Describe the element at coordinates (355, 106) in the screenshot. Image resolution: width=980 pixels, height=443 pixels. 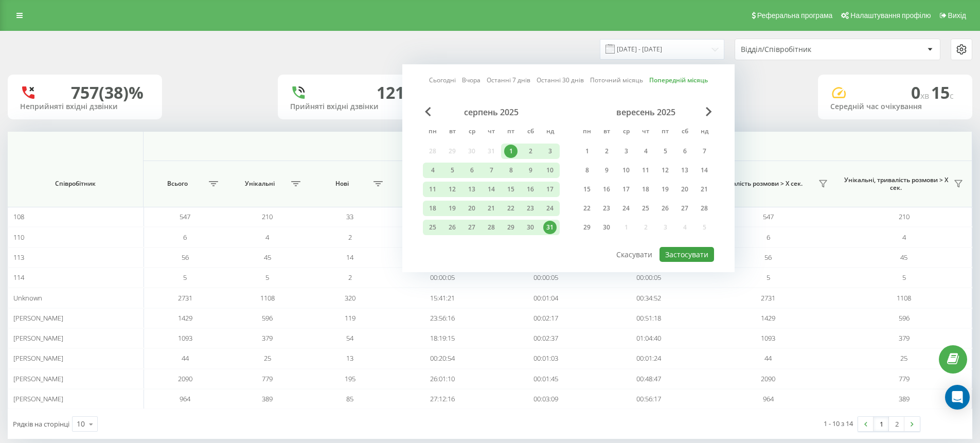
I see `div: Прийняті вхідні дзвінки` at that location.